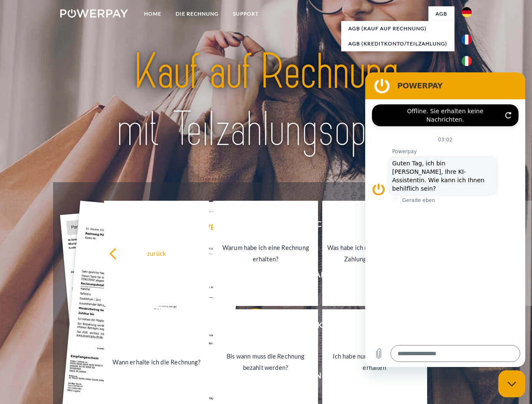 The width and height of the screenshot is (532, 404). I want to click on a: Home, so click(152, 14).